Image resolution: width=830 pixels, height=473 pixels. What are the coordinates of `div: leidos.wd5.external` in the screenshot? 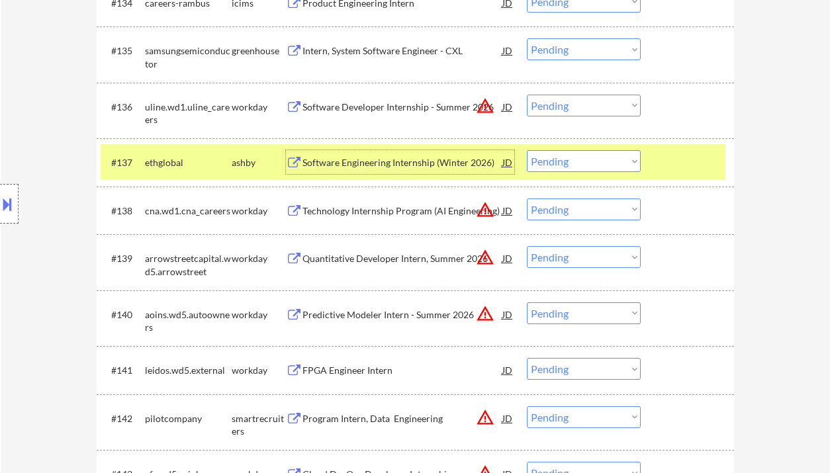 It's located at (188, 371).